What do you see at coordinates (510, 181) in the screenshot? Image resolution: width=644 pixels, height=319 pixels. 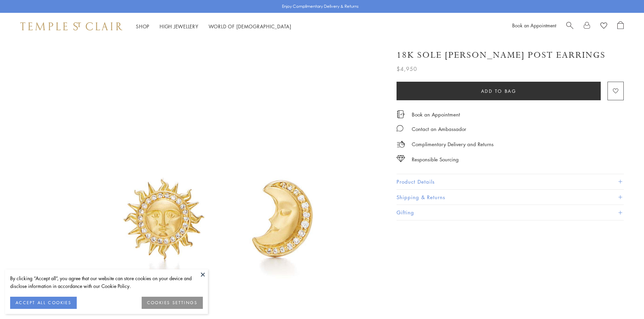 I see `button: Product Details` at bounding box center [510, 181].